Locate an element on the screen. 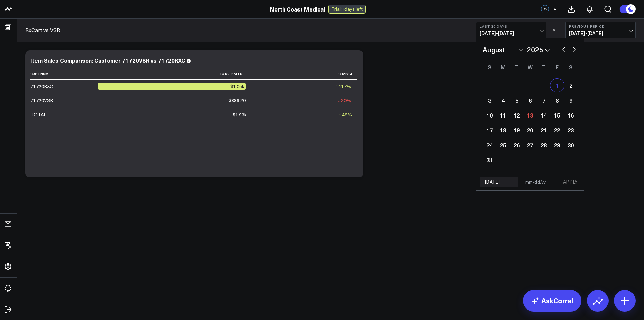 This screenshot has height=320, width=644. b: Previous Period is located at coordinates (601, 26).